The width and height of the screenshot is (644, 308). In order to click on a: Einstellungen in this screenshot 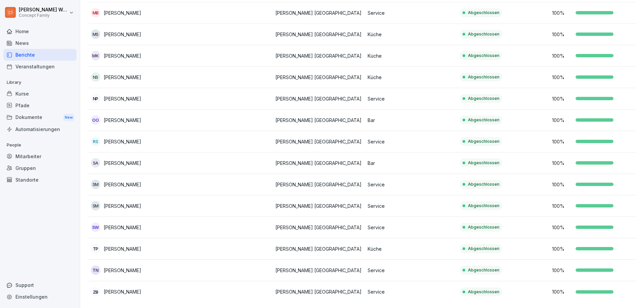, I will do `click(40, 296)`.